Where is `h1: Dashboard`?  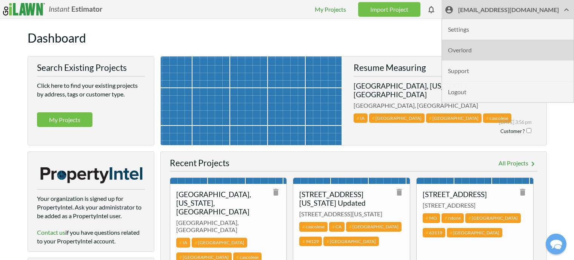 h1: Dashboard is located at coordinates (287, 40).